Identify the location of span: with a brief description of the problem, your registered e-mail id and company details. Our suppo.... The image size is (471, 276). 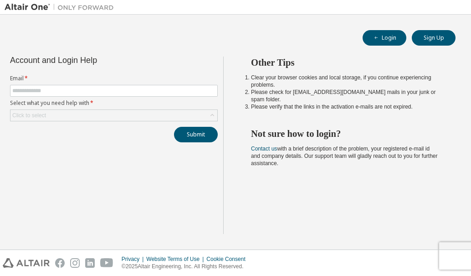
(344, 156).